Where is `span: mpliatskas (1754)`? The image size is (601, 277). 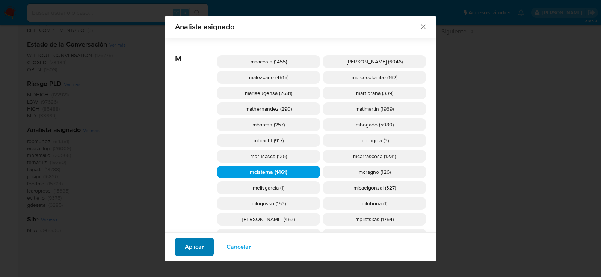 span: mpliatskas (1754) is located at coordinates (374, 219).